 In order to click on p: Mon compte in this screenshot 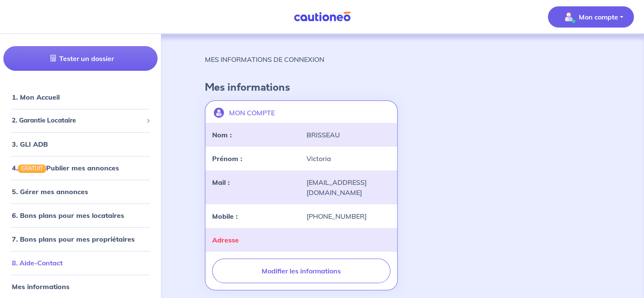, I will do `click(598, 17)`.